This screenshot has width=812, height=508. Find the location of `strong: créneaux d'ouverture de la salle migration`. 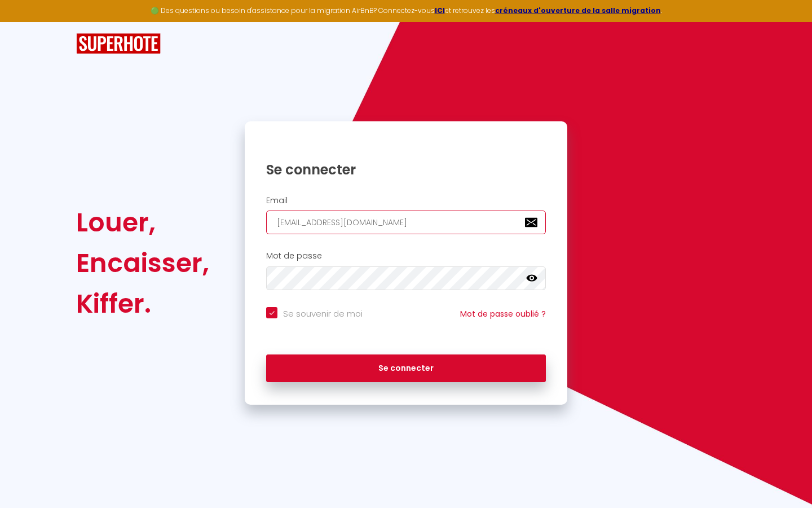

strong: créneaux d'ouverture de la salle migration is located at coordinates (578, 10).